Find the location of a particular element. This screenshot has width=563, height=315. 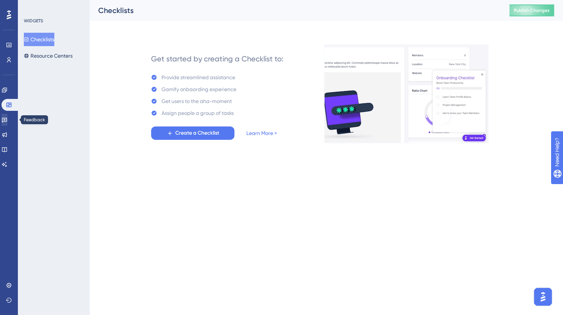

span: Create a Checklist is located at coordinates (197, 133).